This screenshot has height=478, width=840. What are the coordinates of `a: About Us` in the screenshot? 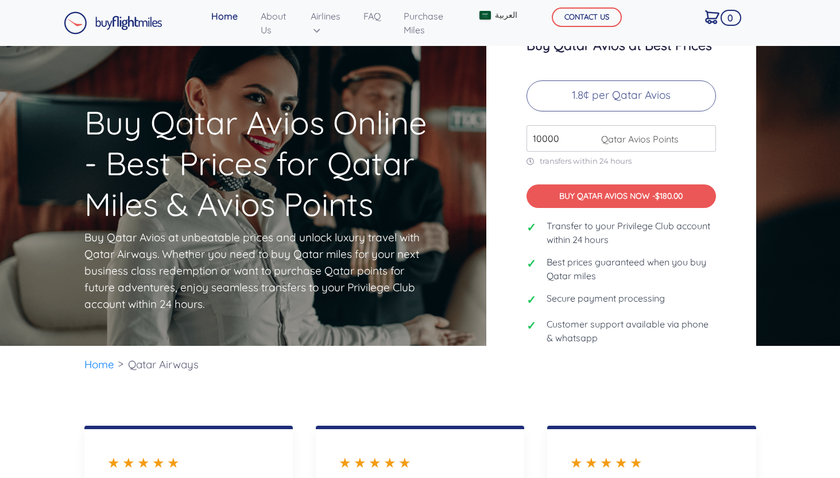 It's located at (274, 23).